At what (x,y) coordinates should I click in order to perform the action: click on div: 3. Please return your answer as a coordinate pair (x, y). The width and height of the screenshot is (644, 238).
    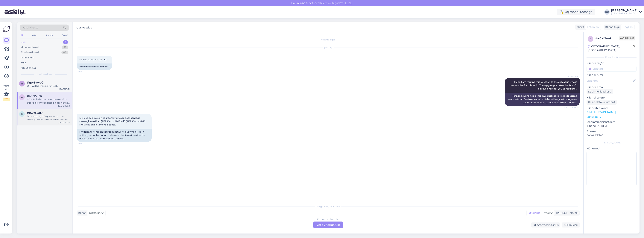
    Looking at the image, I should click on (66, 42).